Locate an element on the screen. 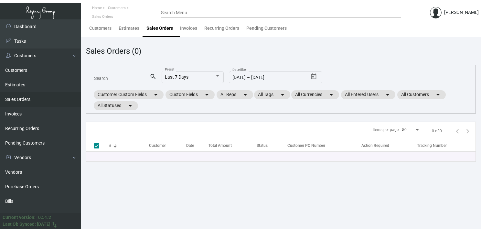  button: Previous page is located at coordinates (457, 131).